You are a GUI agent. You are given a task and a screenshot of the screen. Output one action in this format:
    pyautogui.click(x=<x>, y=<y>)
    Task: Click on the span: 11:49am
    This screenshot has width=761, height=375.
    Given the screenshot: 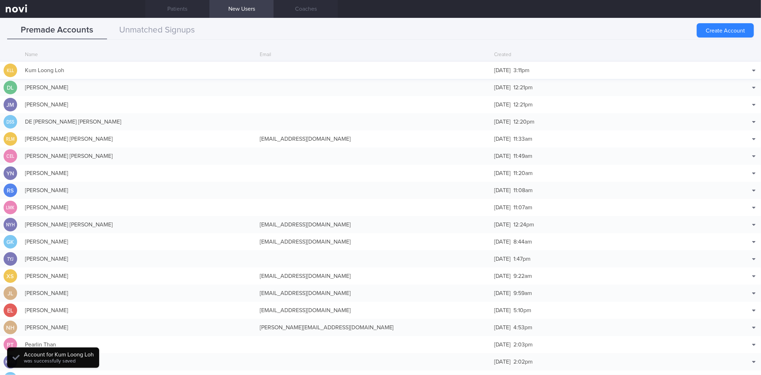 What is the action you would take?
    pyautogui.click(x=523, y=156)
    